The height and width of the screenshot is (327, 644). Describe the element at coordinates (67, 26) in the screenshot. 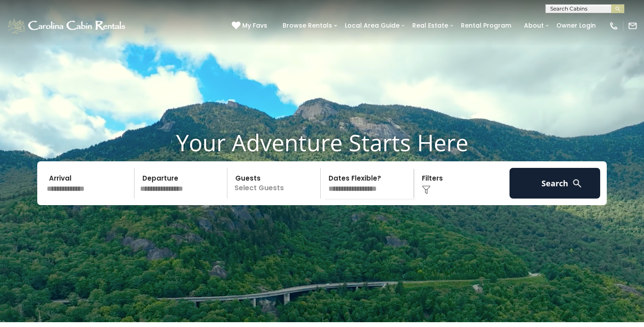

I see `img: White-1-1-2.png` at that location.